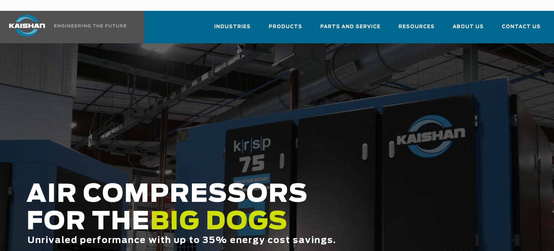 The width and height of the screenshot is (554, 251). I want to click on span: BIG DOGS, so click(219, 222).